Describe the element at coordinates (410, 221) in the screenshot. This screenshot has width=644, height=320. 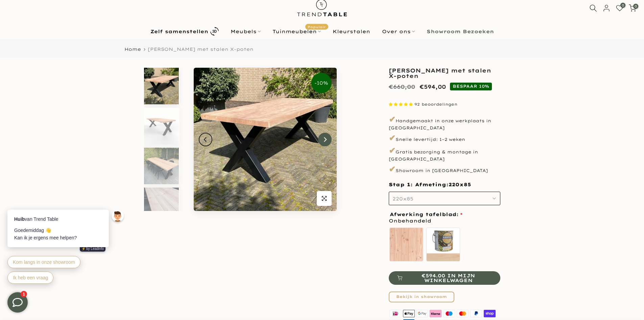
I see `span: Onbehandeld` at that location.